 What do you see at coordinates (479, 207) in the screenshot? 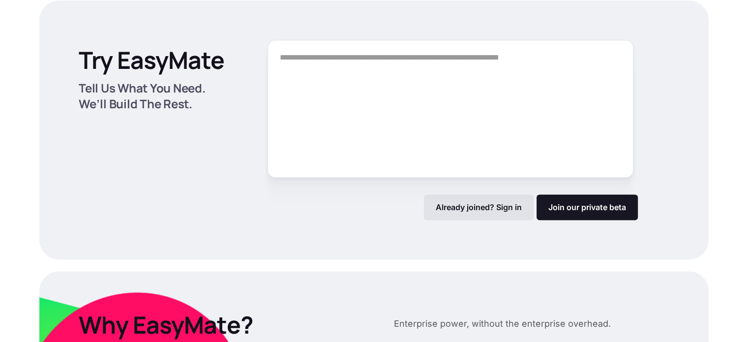
I see `a: Already joined? Sign in` at bounding box center [479, 207].